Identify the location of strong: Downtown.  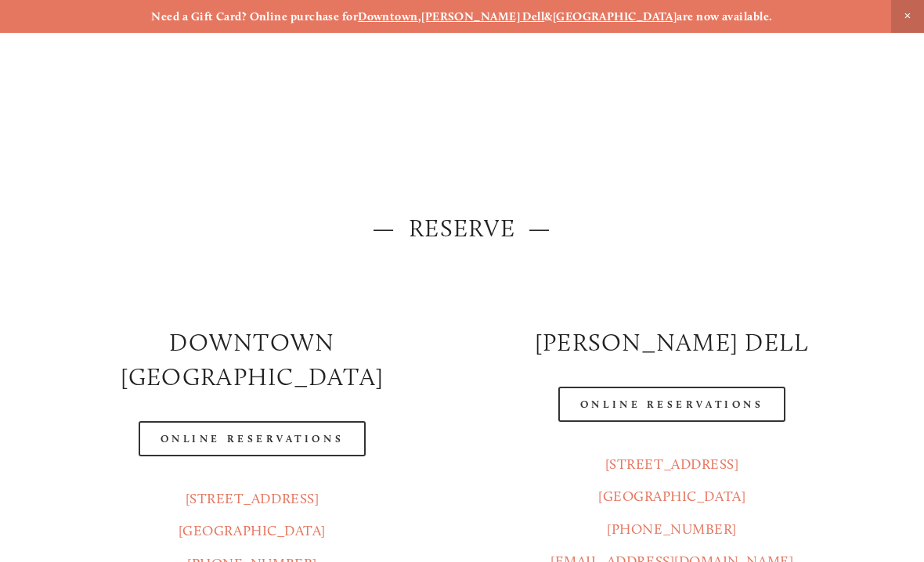
(388, 17).